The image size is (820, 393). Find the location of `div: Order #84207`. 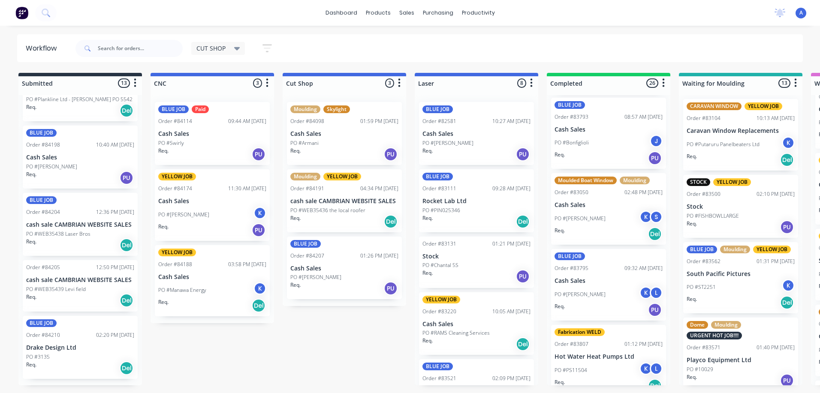

div: Order #84207 is located at coordinates (307, 256).